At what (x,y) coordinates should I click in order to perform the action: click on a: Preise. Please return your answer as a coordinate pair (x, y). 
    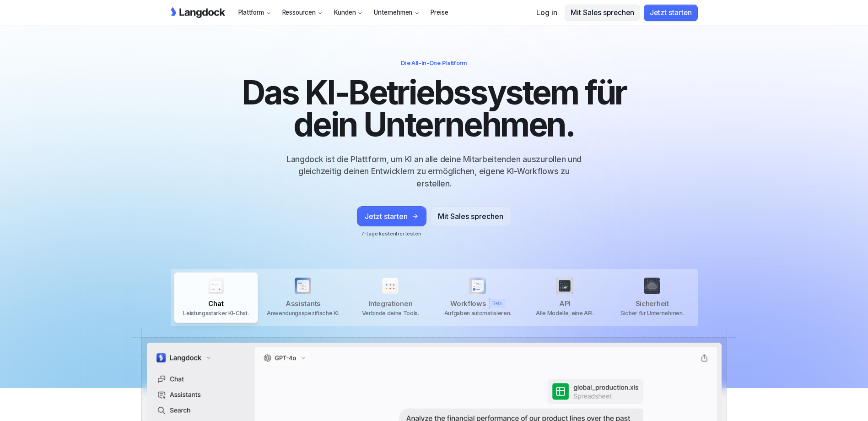
    Looking at the image, I should click on (439, 12).